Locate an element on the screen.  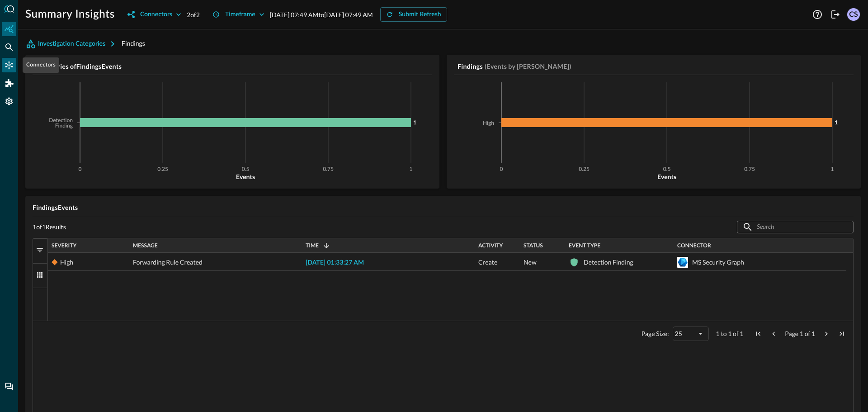
div: Timeframe is located at coordinates (240, 14).